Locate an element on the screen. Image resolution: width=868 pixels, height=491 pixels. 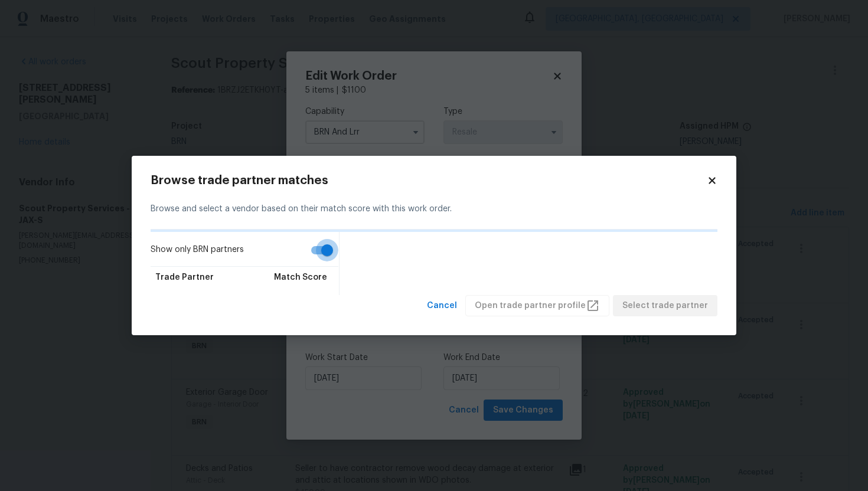
h2: Browse trade partner matches is located at coordinates (429, 181).